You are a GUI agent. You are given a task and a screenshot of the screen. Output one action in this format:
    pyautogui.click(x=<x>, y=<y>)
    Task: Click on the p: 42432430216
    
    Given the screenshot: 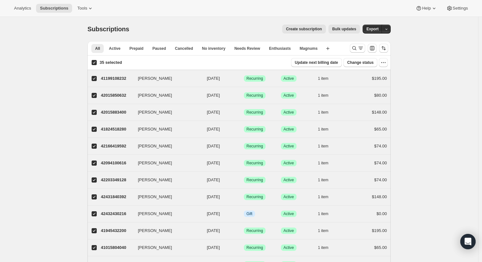 What is the action you would take?
    pyautogui.click(x=117, y=214)
    